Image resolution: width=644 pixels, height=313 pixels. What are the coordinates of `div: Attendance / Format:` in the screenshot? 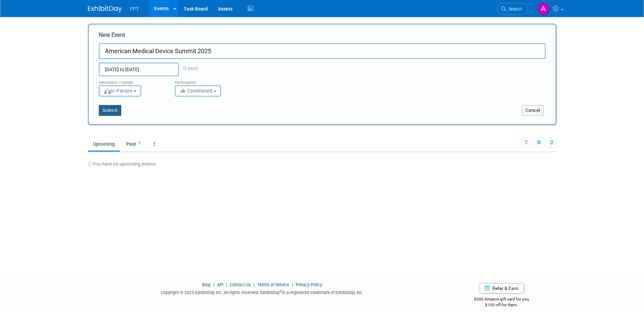 It's located at (132, 81).